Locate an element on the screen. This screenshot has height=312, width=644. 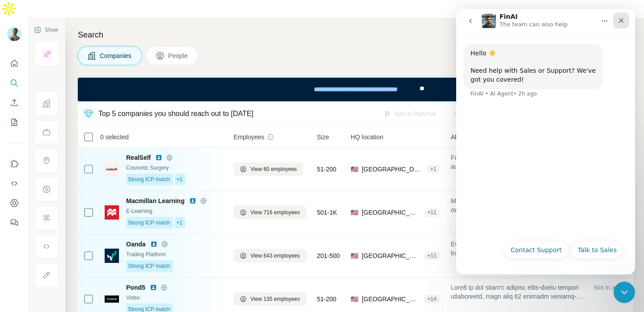
button: Quick start is located at coordinates (14, 63).